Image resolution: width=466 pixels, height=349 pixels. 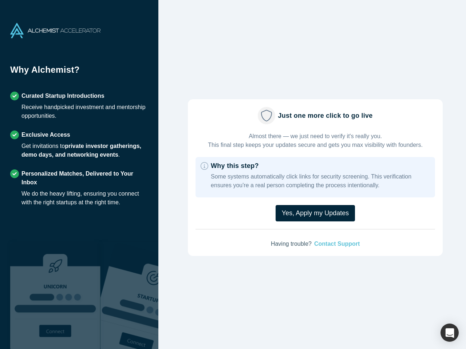 What do you see at coordinates (315, 244) in the screenshot?
I see `p: Having trouble?` at bounding box center [315, 244].